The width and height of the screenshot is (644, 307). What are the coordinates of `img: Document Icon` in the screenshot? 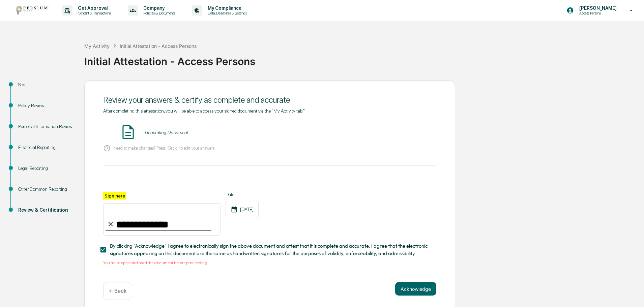 It's located at (128, 132).